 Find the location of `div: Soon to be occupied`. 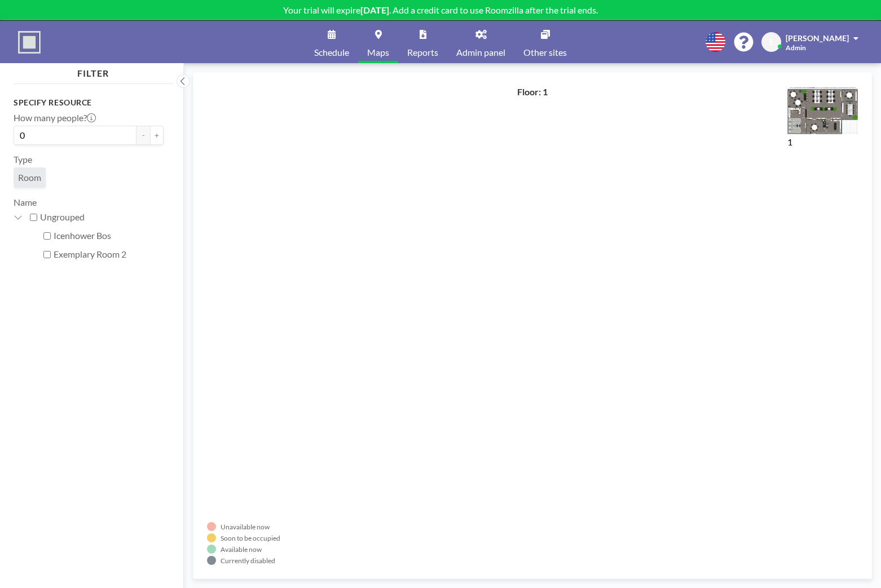

div: Soon to be occupied is located at coordinates (251, 537).